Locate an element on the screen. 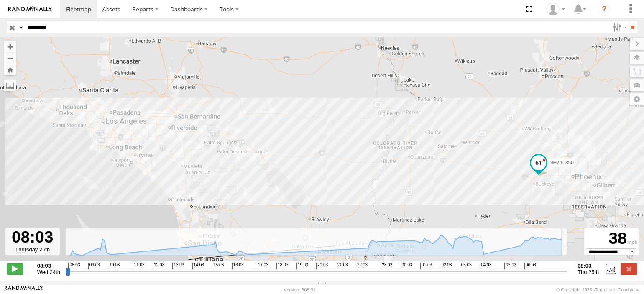 The width and height of the screenshot is (644, 294). label: Search Query is located at coordinates (21, 27).